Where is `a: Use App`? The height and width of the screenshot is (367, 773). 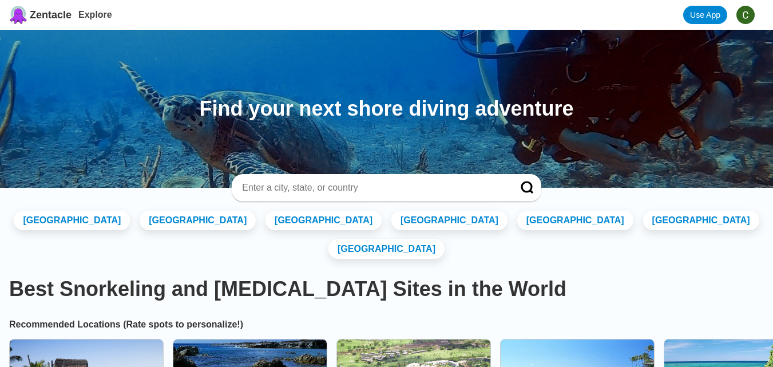
a: Use App is located at coordinates (705, 15).